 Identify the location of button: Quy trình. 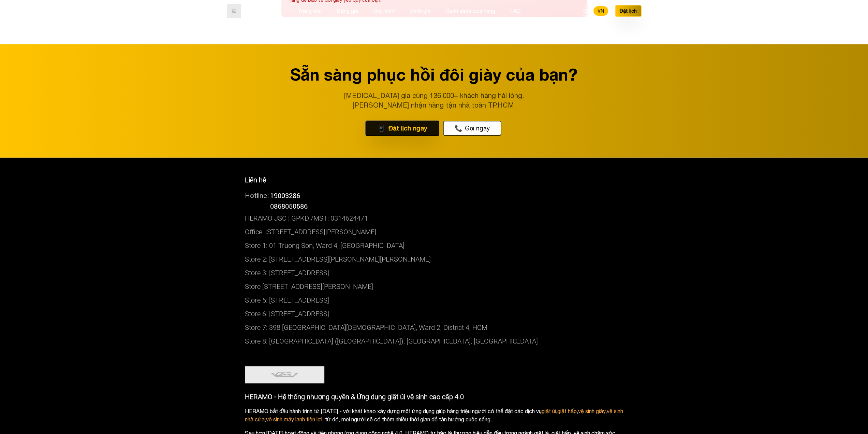
(384, 11).